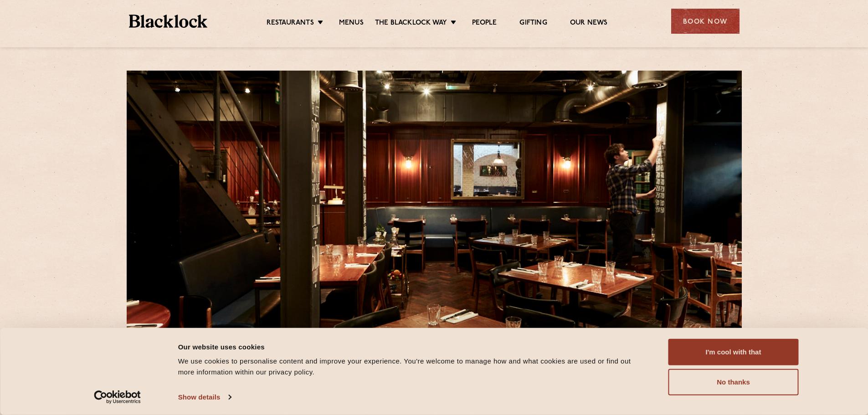 Image resolution: width=868 pixels, height=415 pixels. What do you see at coordinates (168, 21) in the screenshot?
I see `img: BL_Textured_Logo-footer-cropped.svg` at bounding box center [168, 21].